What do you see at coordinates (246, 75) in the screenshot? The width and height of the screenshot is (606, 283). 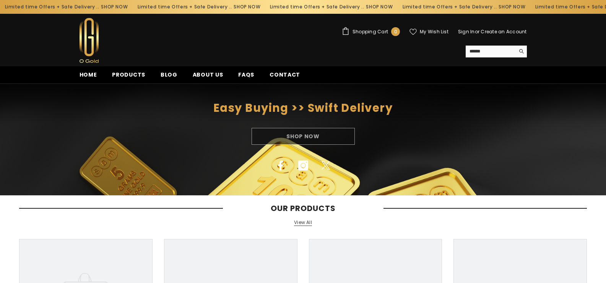 I see `span: FAQs` at bounding box center [246, 75].